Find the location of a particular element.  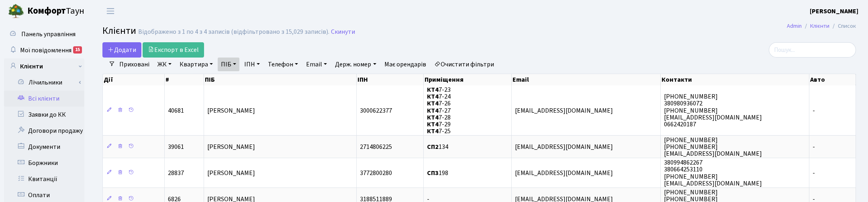

a: Боржники is located at coordinates (44, 163).